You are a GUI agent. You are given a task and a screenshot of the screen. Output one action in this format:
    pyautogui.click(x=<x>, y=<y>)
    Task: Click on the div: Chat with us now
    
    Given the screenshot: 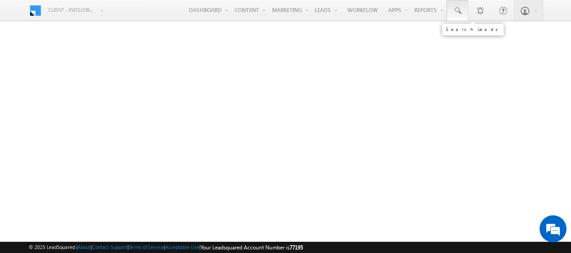 What is the action you would take?
    pyautogui.click(x=99, y=53)
    